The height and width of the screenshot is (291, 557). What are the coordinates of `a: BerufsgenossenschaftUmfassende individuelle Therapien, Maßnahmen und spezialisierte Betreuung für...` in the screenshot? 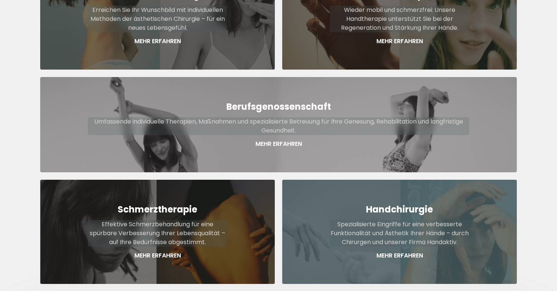 It's located at (279, 125).